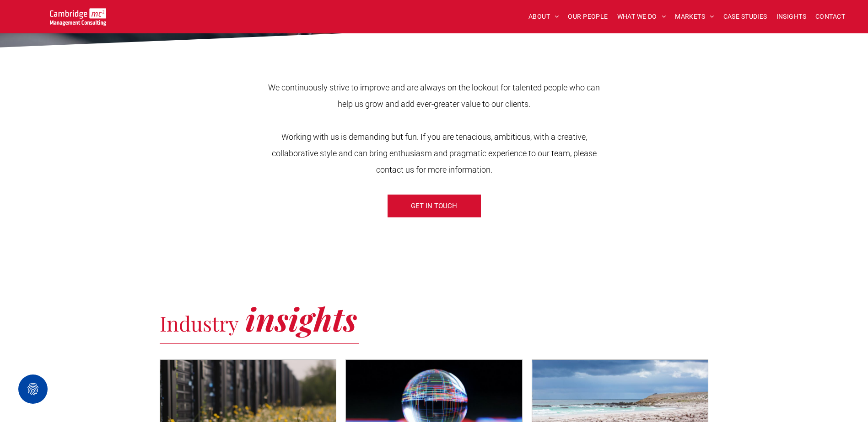 This screenshot has width=868, height=422. What do you see at coordinates (694, 17) in the screenshot?
I see `a: MARKETS` at bounding box center [694, 17].